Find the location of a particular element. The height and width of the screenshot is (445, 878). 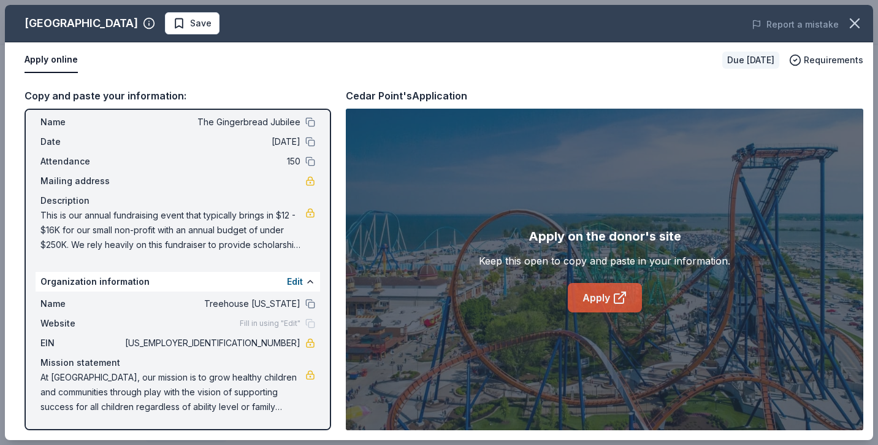

span: Date is located at coordinates (82, 142).